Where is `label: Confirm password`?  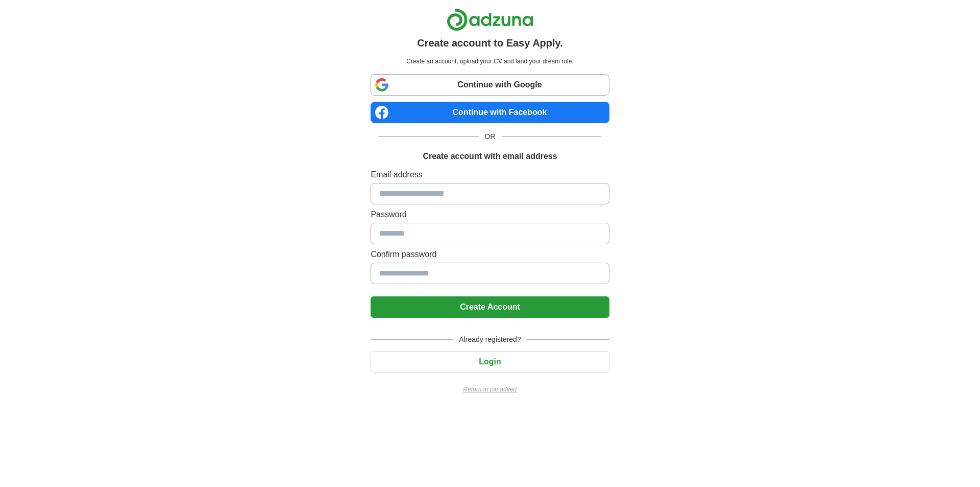
label: Confirm password is located at coordinates (490, 255).